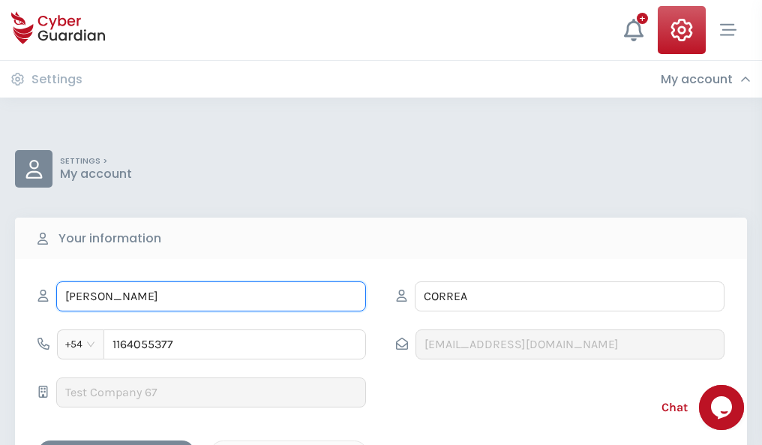 The height and width of the screenshot is (445, 762). Describe the element at coordinates (675, 407) in the screenshot. I see `span: Chat` at that location.